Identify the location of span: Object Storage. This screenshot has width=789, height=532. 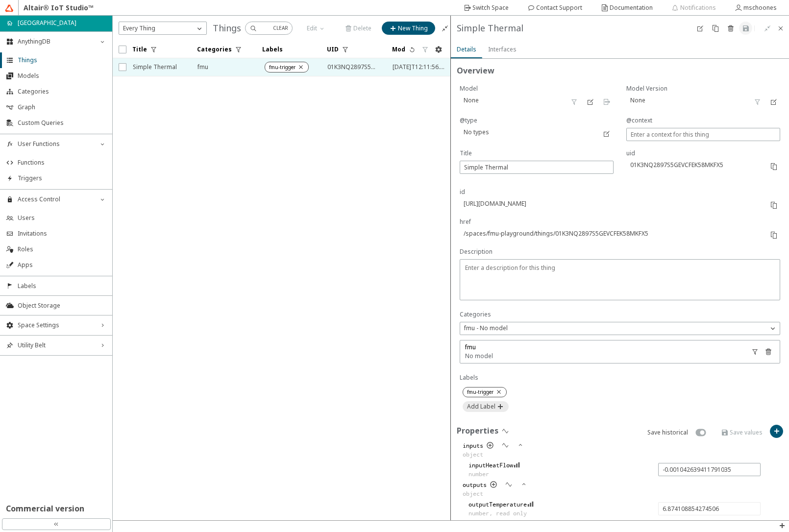
(62, 306).